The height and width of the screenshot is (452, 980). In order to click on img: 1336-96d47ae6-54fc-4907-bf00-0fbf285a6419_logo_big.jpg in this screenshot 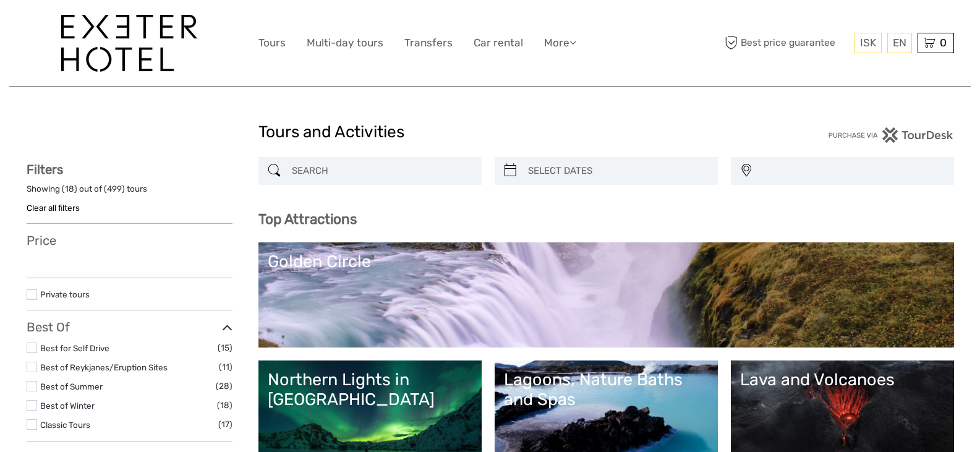, I will do `click(129, 43)`.